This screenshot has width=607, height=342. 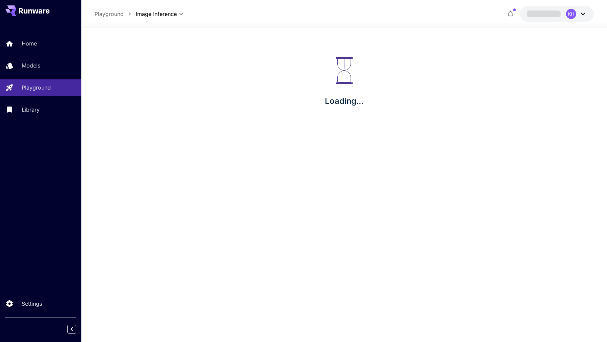 What do you see at coordinates (30, 109) in the screenshot?
I see `p: Library` at bounding box center [30, 109].